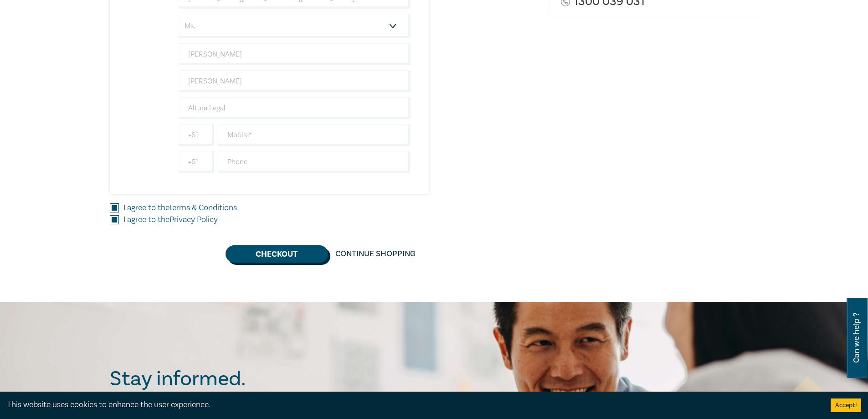  Describe the element at coordinates (294, 108) in the screenshot. I see `input: Company` at that location.